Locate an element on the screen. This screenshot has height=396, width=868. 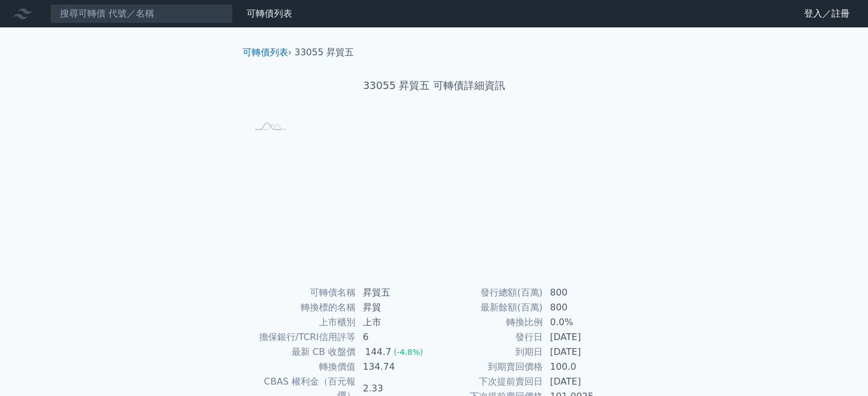
input: 搜尋可轉債 代號／名稱 is located at coordinates (141, 13).